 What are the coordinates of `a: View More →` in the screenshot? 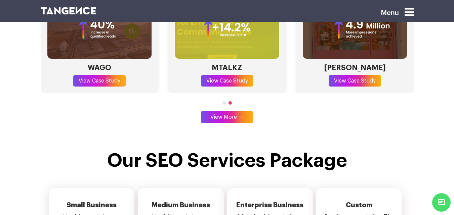 It's located at (227, 117).